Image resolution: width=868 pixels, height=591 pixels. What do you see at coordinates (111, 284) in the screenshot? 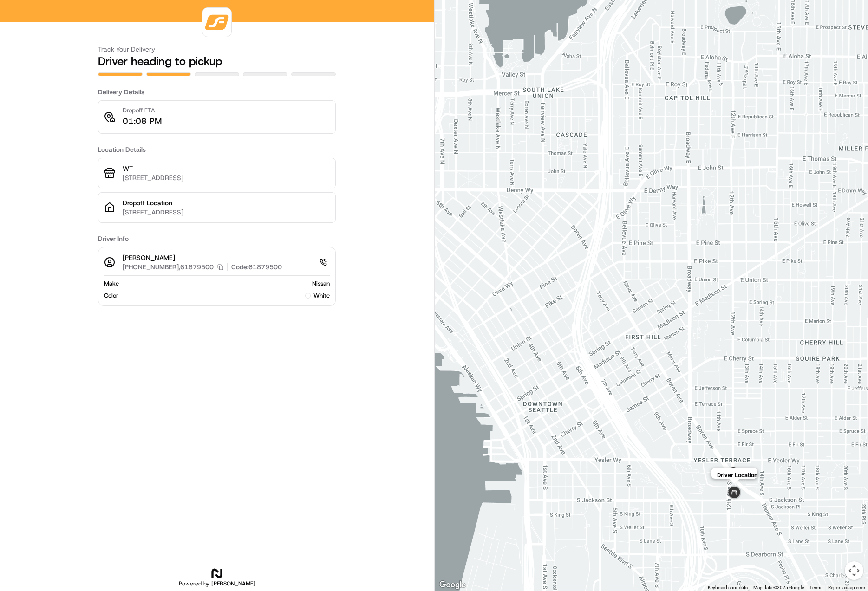
I see `span: Make` at bounding box center [111, 284].